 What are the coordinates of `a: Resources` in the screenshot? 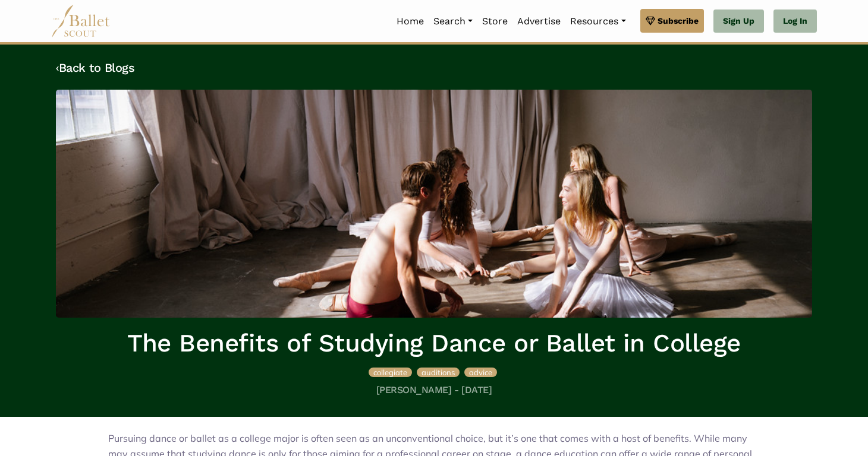 It's located at (598, 21).